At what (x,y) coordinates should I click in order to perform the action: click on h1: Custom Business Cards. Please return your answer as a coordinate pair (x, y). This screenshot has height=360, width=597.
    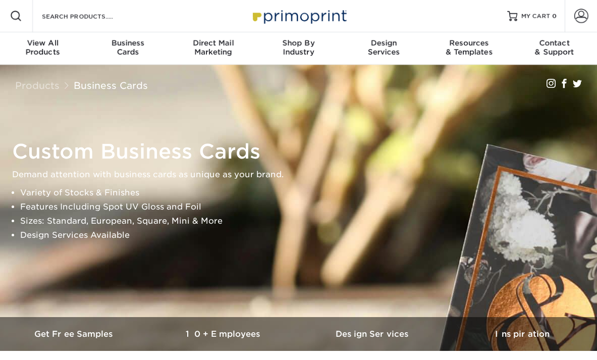
    Looking at the image, I should click on (303, 151).